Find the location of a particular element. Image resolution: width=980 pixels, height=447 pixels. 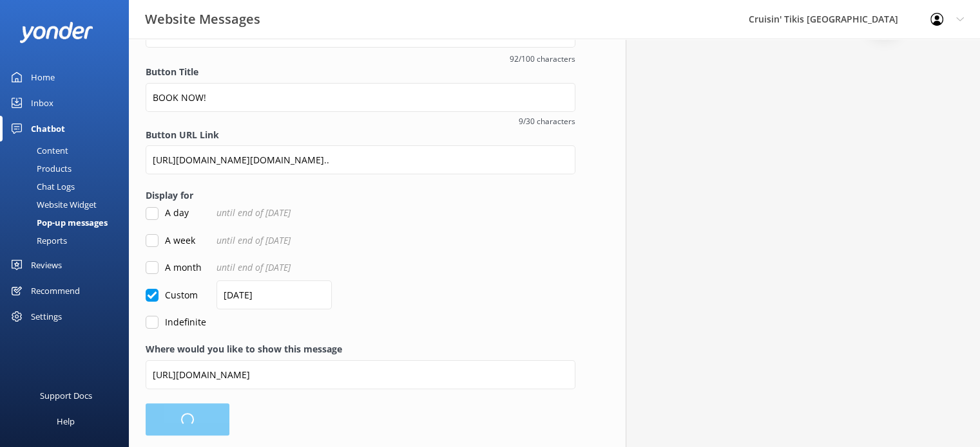

div: Inbox is located at coordinates (42, 103).